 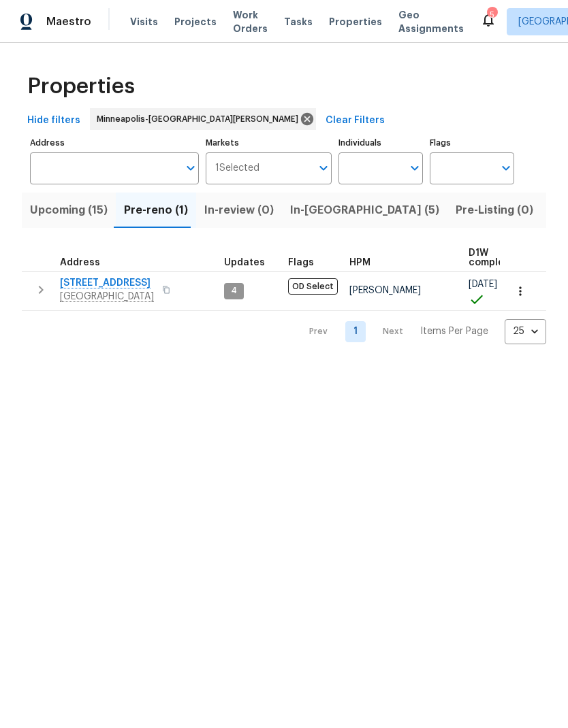 I want to click on div: 25, so click(x=525, y=332).